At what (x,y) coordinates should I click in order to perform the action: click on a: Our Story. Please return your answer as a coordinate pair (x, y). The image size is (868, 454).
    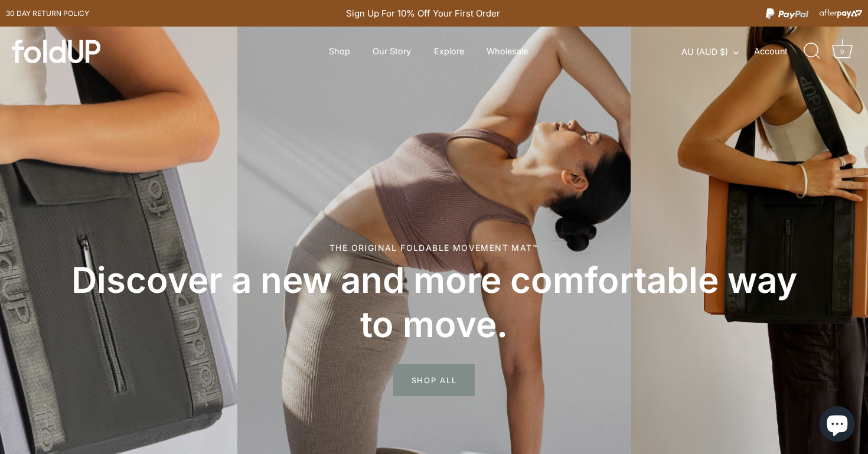
    Looking at the image, I should click on (392, 52).